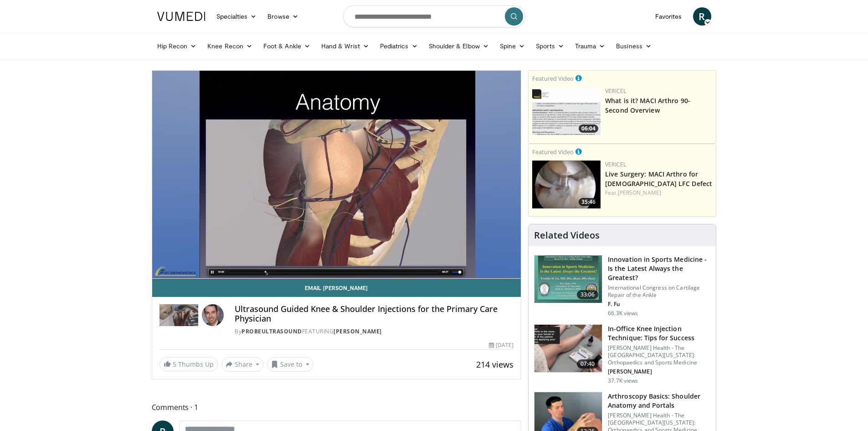 This screenshot has height=431, width=868. I want to click on img: VuMedi Logo, so click(181, 17).